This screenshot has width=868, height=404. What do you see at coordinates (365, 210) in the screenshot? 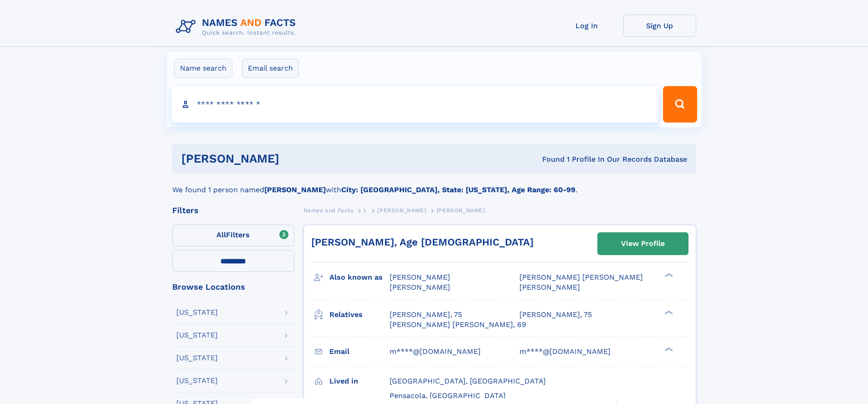
I see `span: L` at bounding box center [365, 210].